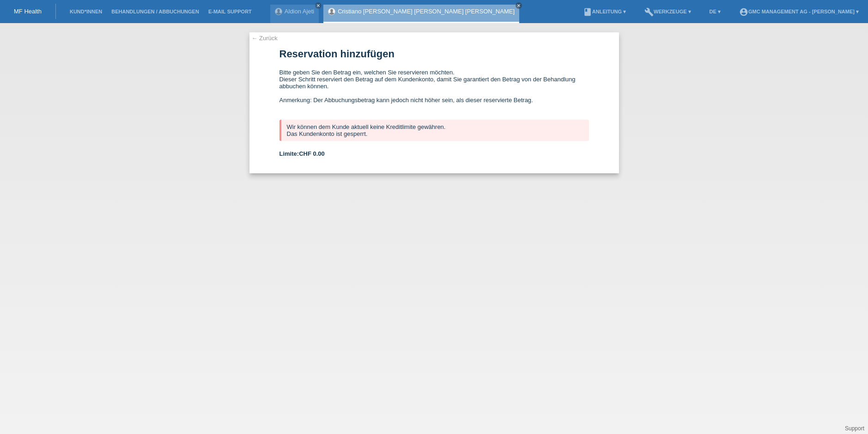  Describe the element at coordinates (155, 12) in the screenshot. I see `a: Behandlungen / Abbuchungen` at that location.